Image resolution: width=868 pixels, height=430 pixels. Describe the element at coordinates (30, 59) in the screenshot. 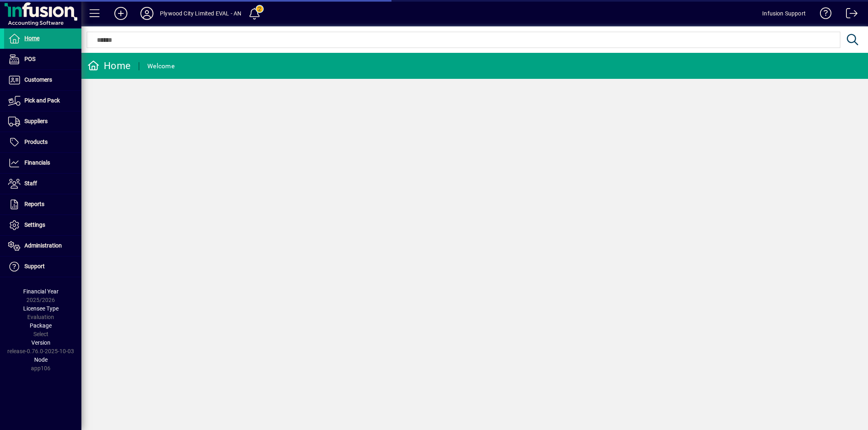

I see `span: POS` at that location.